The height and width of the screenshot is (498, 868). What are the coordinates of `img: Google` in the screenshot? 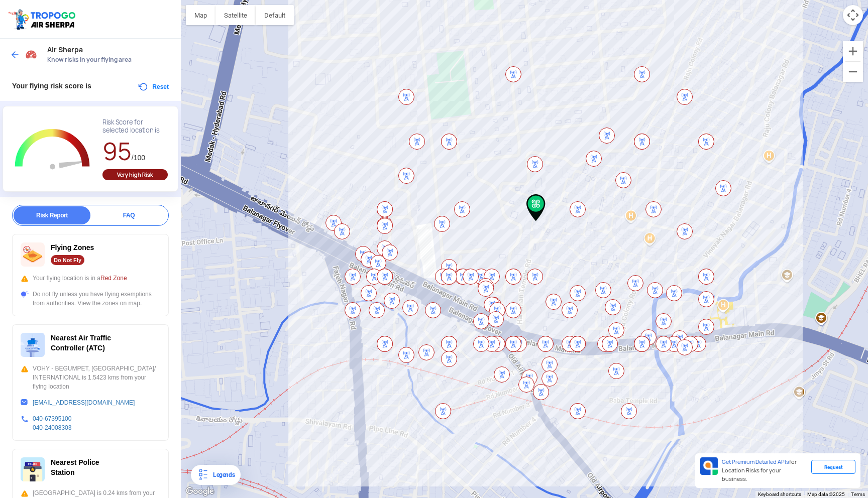 It's located at (200, 491).